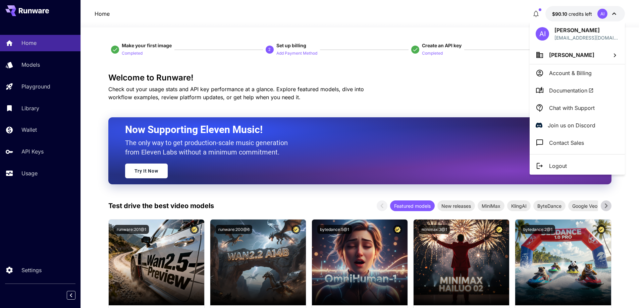  I want to click on p: Chat with Support, so click(572, 108).